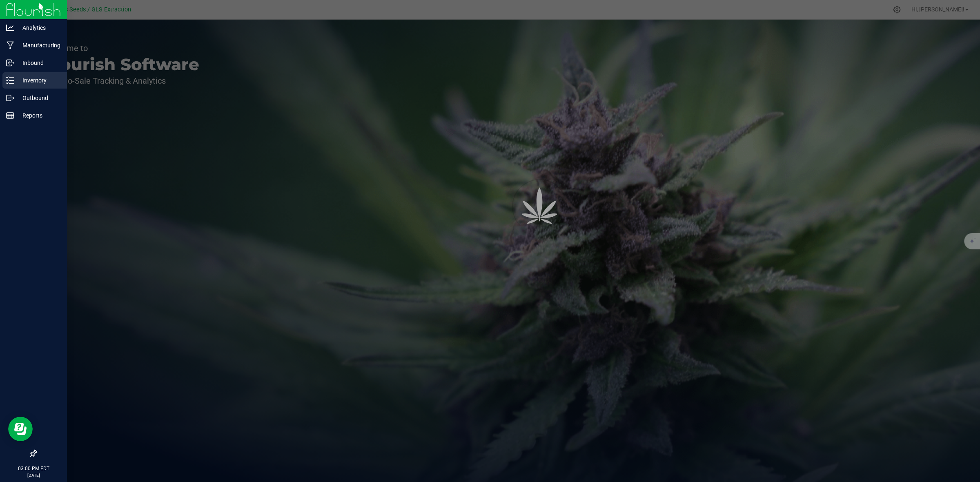 This screenshot has width=980, height=482. What do you see at coordinates (10, 98) in the screenshot?
I see `inline-svg: Outbound` at bounding box center [10, 98].